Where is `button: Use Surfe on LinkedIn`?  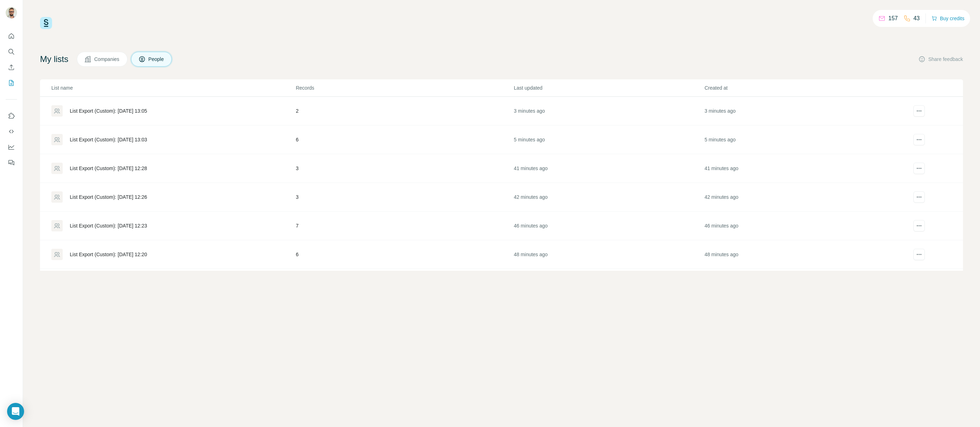 button: Use Surfe on LinkedIn is located at coordinates (12, 116).